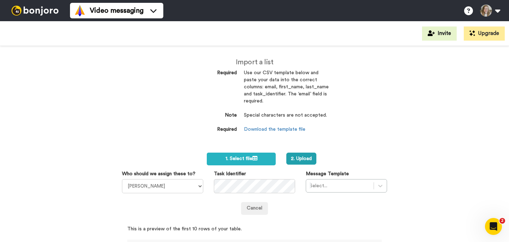 The image size is (509, 242). Describe the element at coordinates (230, 174) in the screenshot. I see `label: Task Identifier` at that location.